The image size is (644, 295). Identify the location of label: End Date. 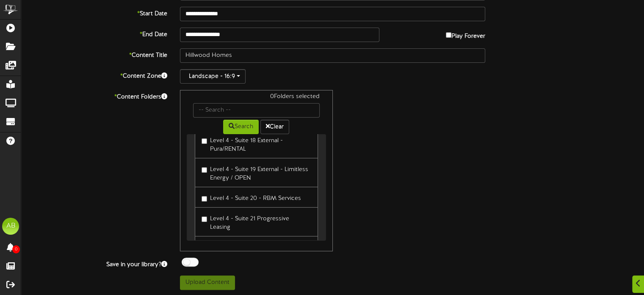
(94, 33).